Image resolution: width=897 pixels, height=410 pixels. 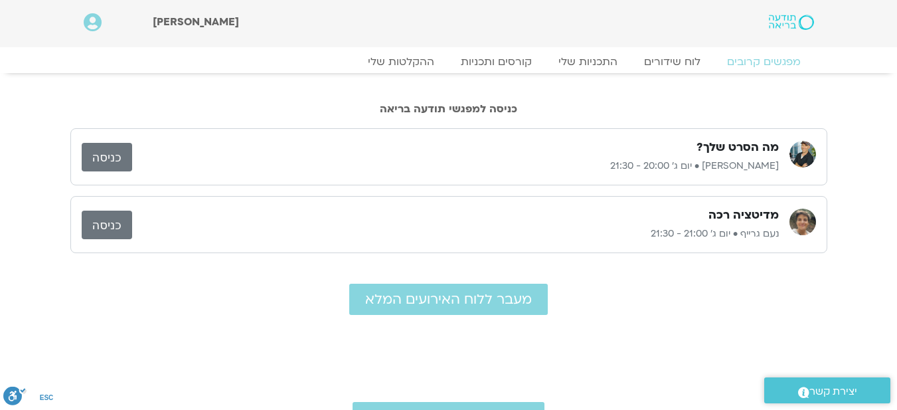 What do you see at coordinates (743, 215) in the screenshot?
I see `h3: מדיטציה רכה` at bounding box center [743, 215].